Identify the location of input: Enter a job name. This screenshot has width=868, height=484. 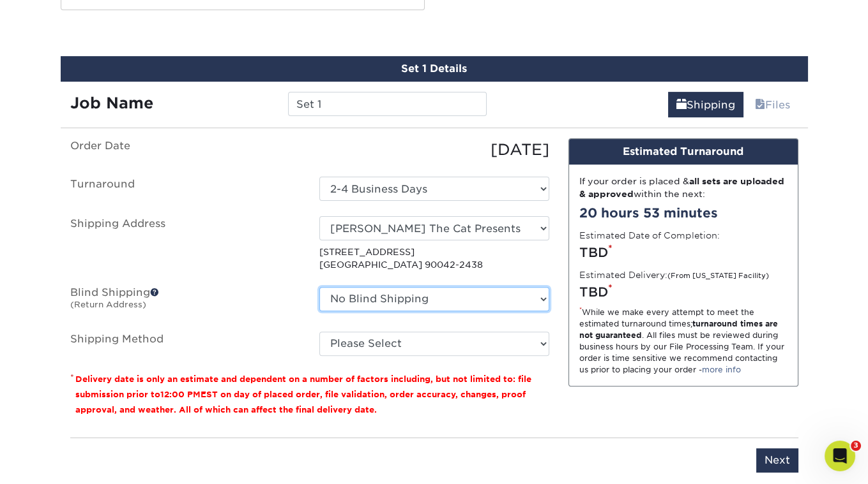
(387, 104).